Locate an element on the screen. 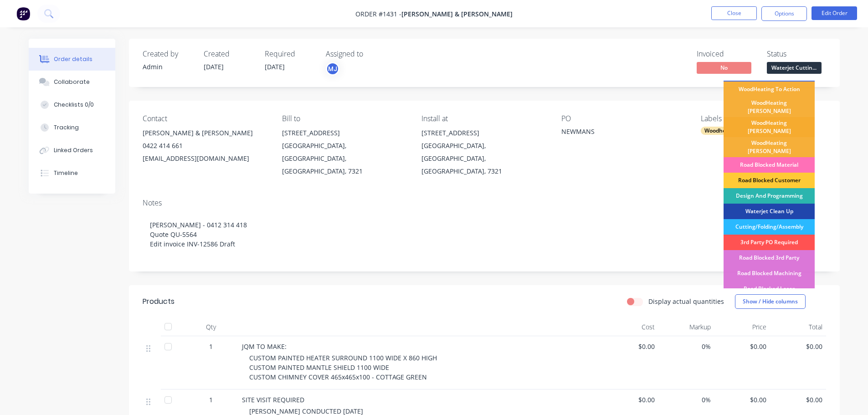 This screenshot has width=868, height=415. div: 0422 414 661 is located at coordinates (205, 146).